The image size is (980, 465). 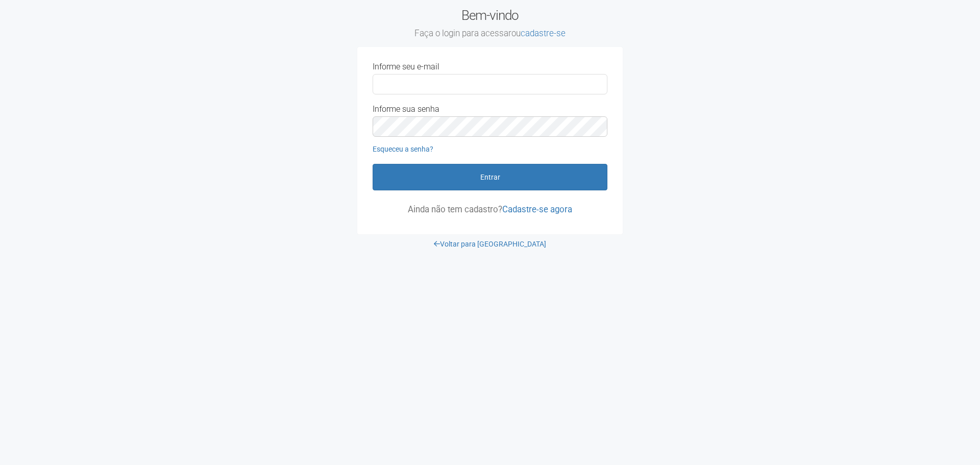 What do you see at coordinates (403, 149) in the screenshot?
I see `a: Esqueceu a senha?` at bounding box center [403, 149].